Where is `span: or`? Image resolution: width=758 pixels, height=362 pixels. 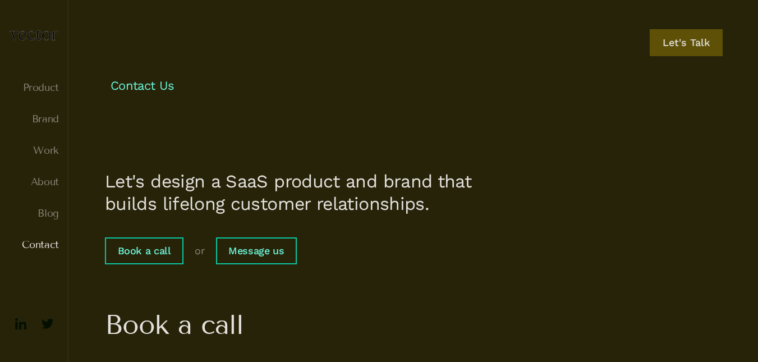 span: or is located at coordinates (199, 251).